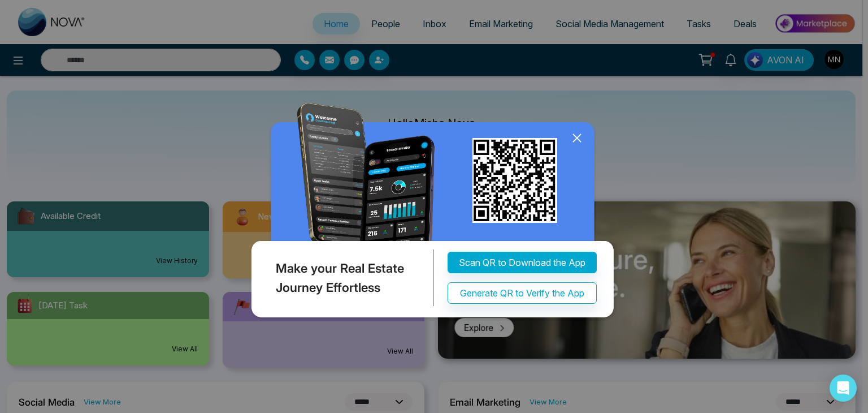 The image size is (868, 413). What do you see at coordinates (342, 278) in the screenshot?
I see `div: Make your Real Estate Journey Effortless` at bounding box center [342, 278].